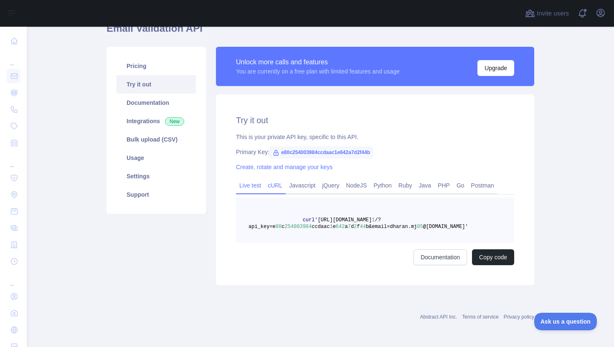  I want to click on a: Live test, so click(250, 186).